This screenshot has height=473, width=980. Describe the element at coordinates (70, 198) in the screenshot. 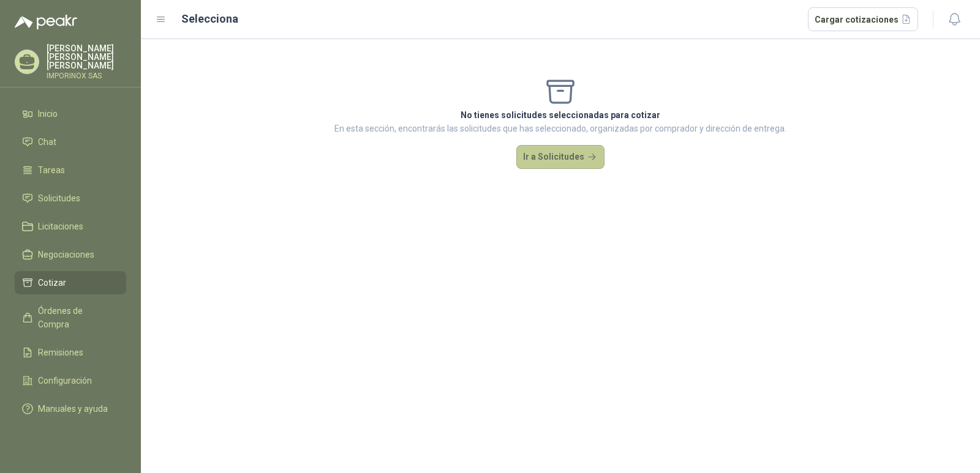

I see `a: Solicitudes` at that location.